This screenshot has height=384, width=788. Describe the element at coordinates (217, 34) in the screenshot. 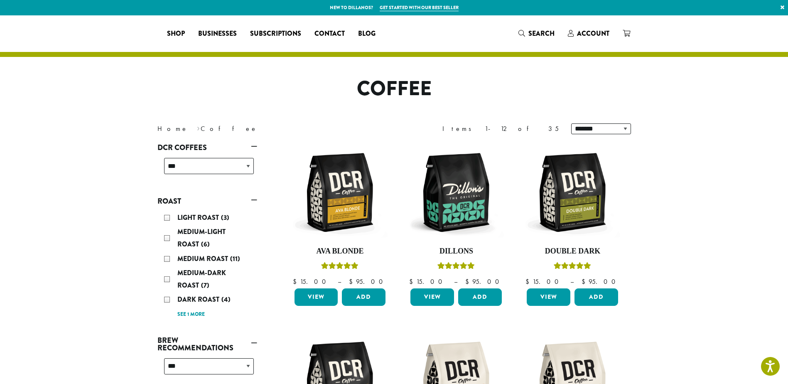

I see `span: Businesses` at that location.